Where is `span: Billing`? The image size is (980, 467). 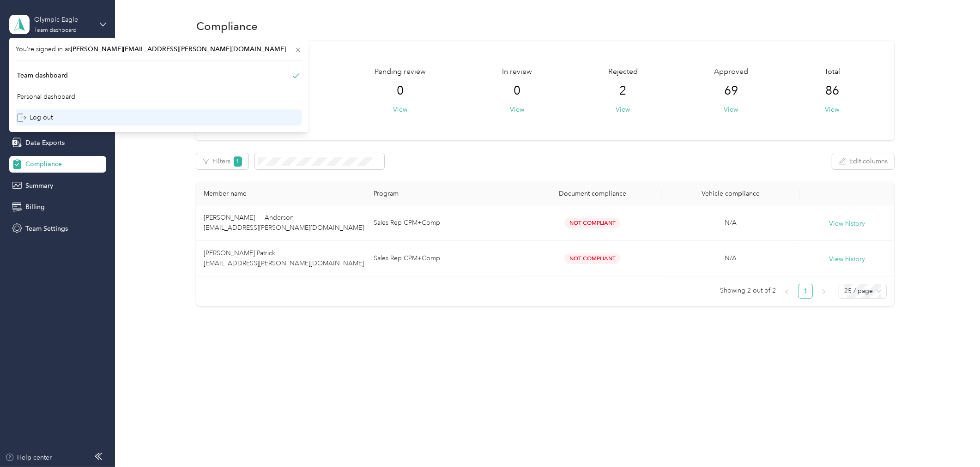
span: Billing is located at coordinates (35, 206).